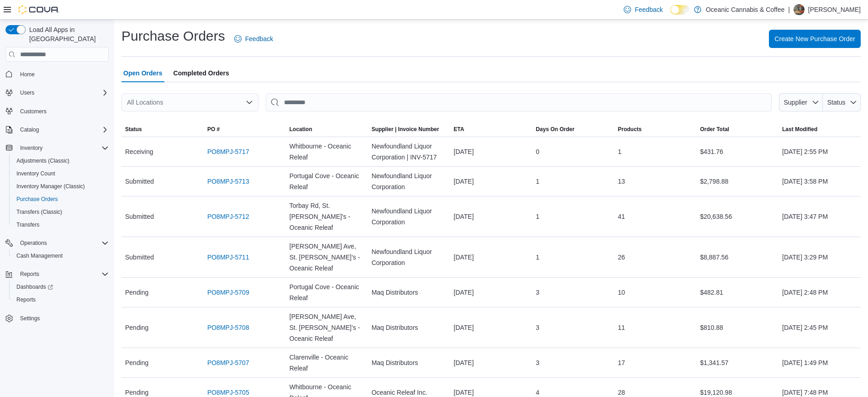 This screenshot has width=868, height=397. I want to click on p: Oceanic Cannabis & Coffee, so click(745, 10).